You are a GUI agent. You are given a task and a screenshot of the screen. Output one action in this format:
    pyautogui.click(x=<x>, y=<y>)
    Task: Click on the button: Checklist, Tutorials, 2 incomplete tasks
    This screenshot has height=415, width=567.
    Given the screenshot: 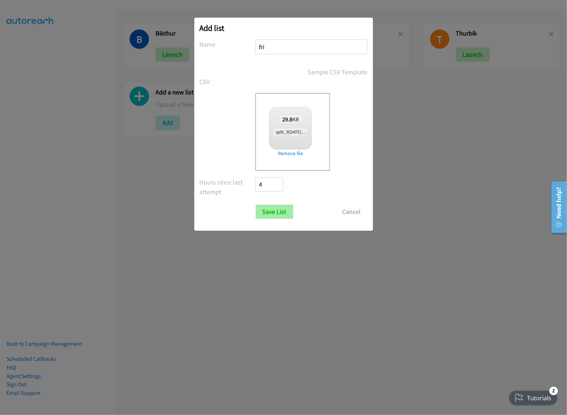 What is the action you would take?
    pyautogui.click(x=28, y=14)
    